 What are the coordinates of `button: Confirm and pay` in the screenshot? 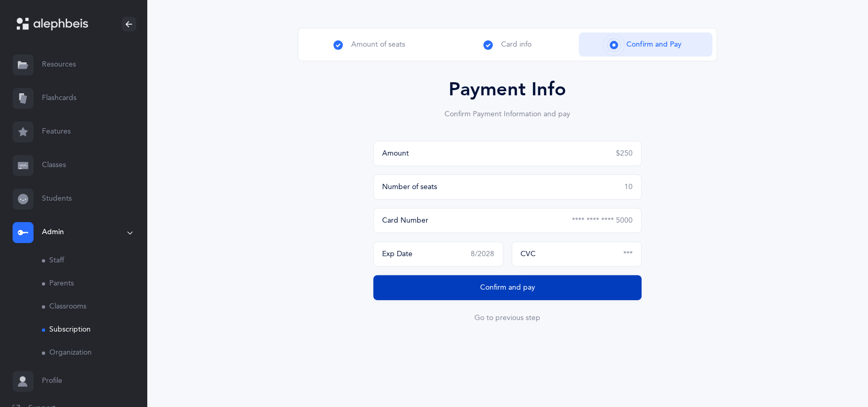 It's located at (507, 288).